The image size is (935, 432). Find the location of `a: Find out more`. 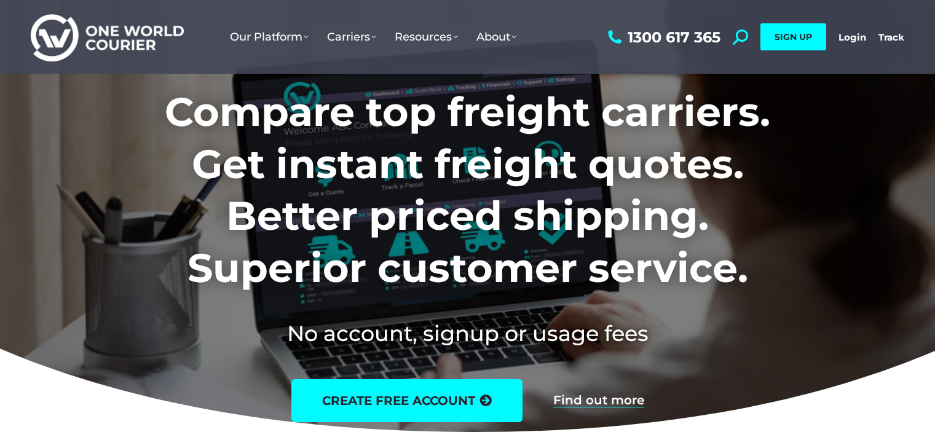

a: Find out more is located at coordinates (599, 401).